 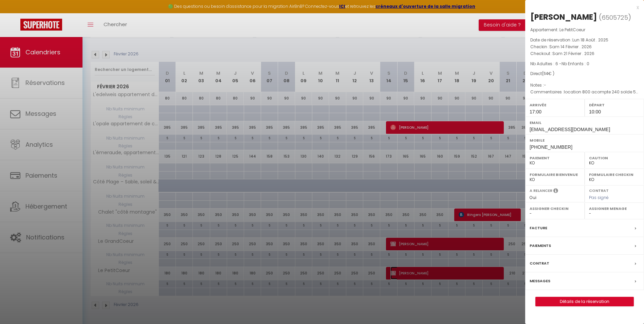 What do you see at coordinates (585, 301) in the screenshot?
I see `button: Détails de la réservation` at bounding box center [585, 301].